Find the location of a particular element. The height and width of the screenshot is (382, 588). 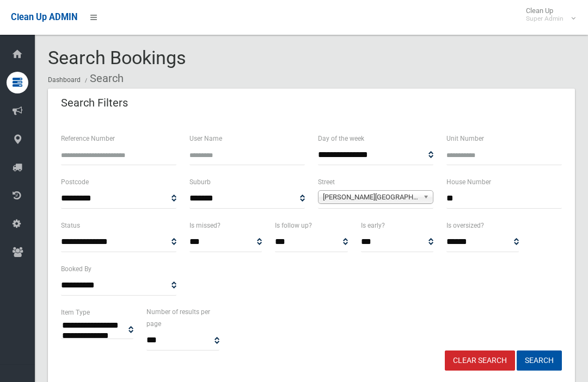

header: Search Filters is located at coordinates (94, 103).